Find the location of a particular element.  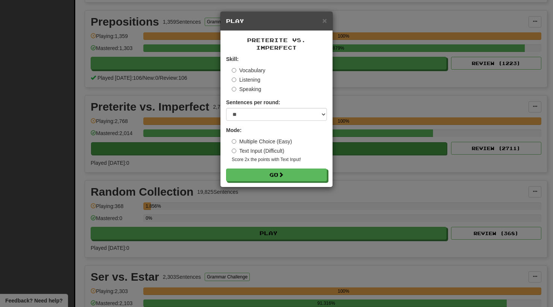

input: Speaking is located at coordinates (234, 89).